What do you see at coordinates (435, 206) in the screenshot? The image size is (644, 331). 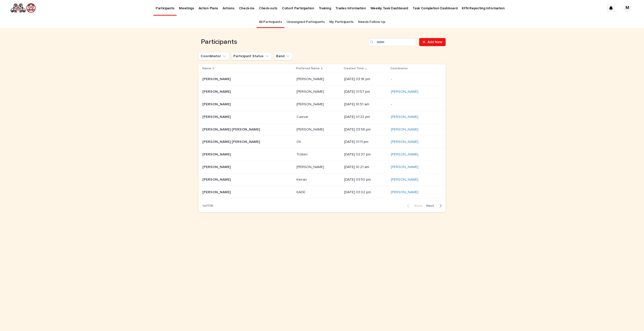 I see `button: Next` at bounding box center [435, 206].